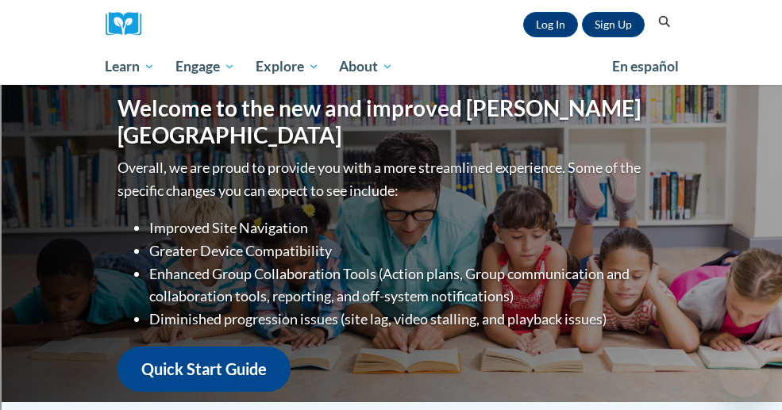  I want to click on span: Engage, so click(205, 67).